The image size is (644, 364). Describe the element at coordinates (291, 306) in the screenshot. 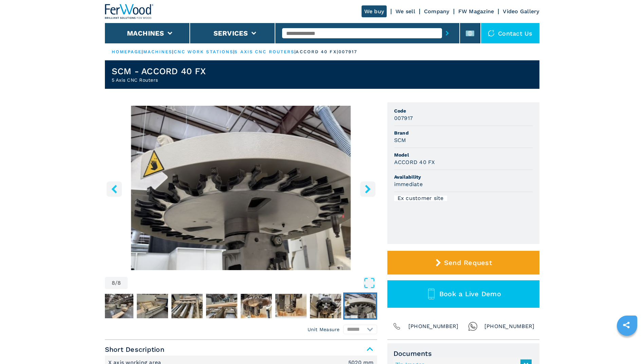

I see `img: e6bacd298331fff8797faf5aa5f419c8` at that location.